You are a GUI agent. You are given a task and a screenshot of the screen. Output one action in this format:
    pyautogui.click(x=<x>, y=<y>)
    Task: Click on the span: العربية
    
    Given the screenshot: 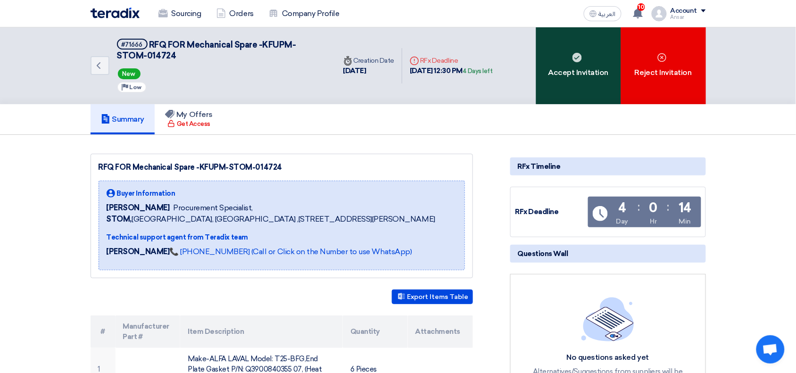 What is the action you would take?
    pyautogui.click(x=607, y=14)
    